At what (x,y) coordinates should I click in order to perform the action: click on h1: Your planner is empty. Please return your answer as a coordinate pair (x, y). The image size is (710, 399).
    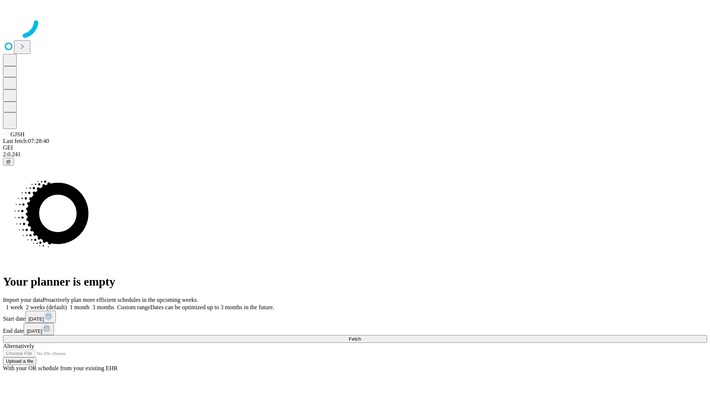
    Looking at the image, I should click on (355, 282).